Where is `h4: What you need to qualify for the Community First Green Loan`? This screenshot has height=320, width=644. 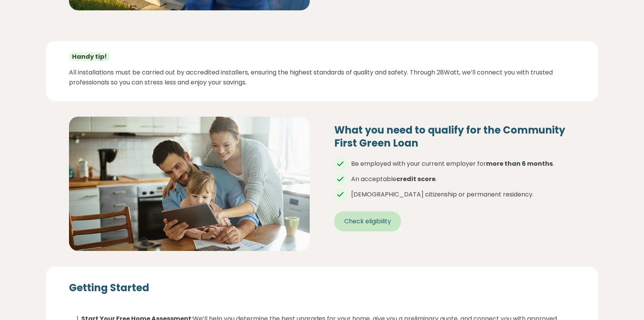 h4: What you need to qualify for the Community First Green Loan is located at coordinates (454, 137).